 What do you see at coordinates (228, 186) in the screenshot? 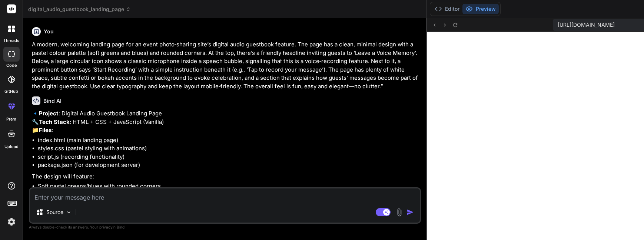
I see `li: Soft pastel greens/blues with rounded corners` at bounding box center [228, 186].